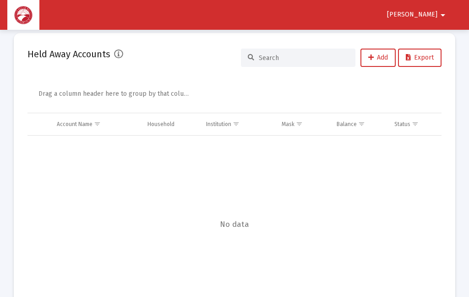 This screenshot has height=297, width=469. Describe the element at coordinates (218, 124) in the screenshot. I see `div: Institution` at that location.